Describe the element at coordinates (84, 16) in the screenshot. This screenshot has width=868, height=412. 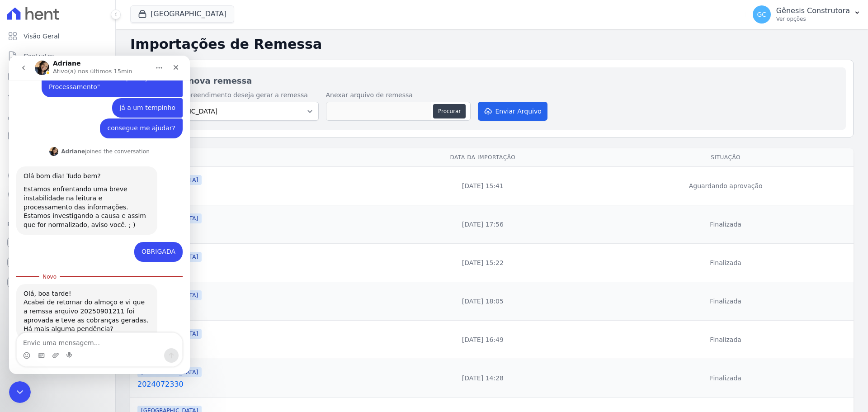
I see `p: Ativo(a) nos últimos 15min` at that location.